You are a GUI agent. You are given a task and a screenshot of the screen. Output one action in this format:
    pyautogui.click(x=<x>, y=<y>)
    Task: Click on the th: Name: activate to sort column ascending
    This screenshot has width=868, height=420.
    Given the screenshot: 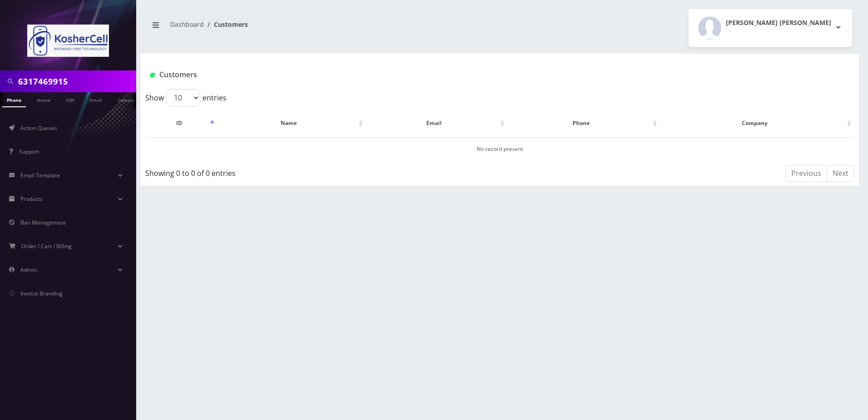 What is the action you would take?
    pyautogui.click(x=291, y=123)
    